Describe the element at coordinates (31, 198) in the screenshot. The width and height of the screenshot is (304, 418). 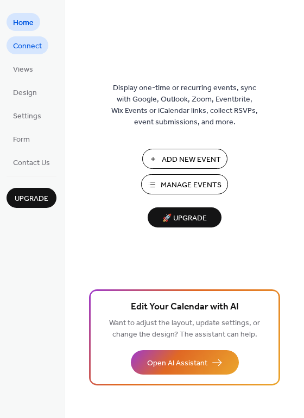
I see `span: Upgrade` at that location.